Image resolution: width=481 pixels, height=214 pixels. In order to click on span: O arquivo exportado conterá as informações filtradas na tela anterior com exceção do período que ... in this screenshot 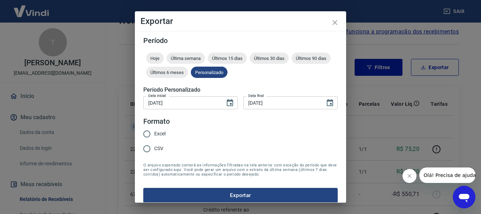, I will do `click(240, 169)`.